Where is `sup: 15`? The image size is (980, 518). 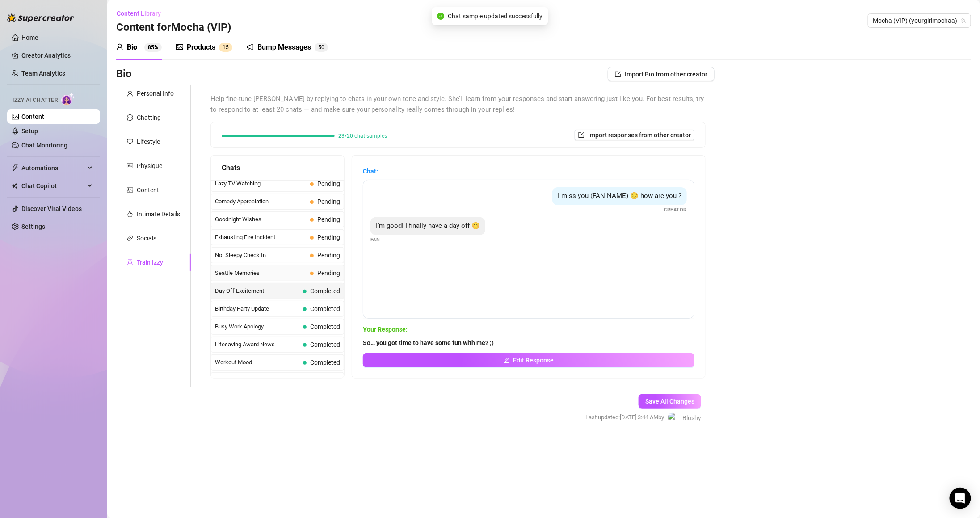
sup: 15 is located at coordinates (226, 48).